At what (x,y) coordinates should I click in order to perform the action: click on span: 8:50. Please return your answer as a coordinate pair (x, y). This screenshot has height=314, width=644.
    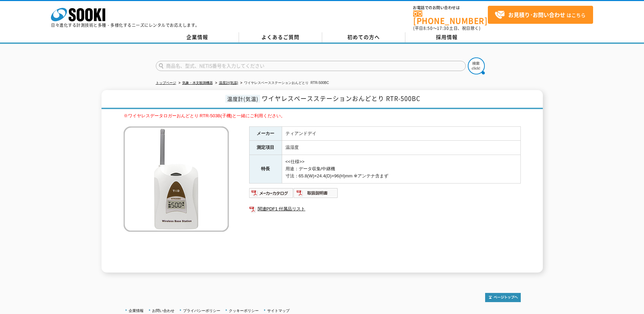
    Looking at the image, I should click on (428, 28).